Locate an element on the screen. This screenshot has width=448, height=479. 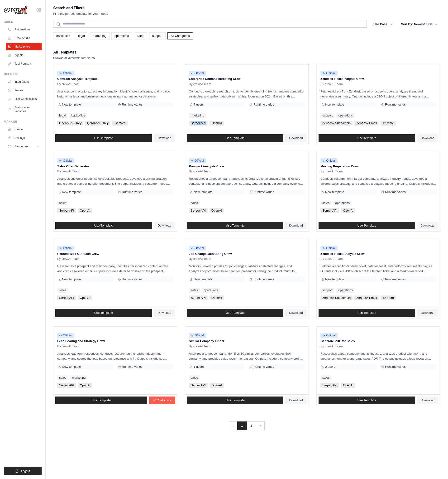
a: Settings is located at coordinates (24, 138).